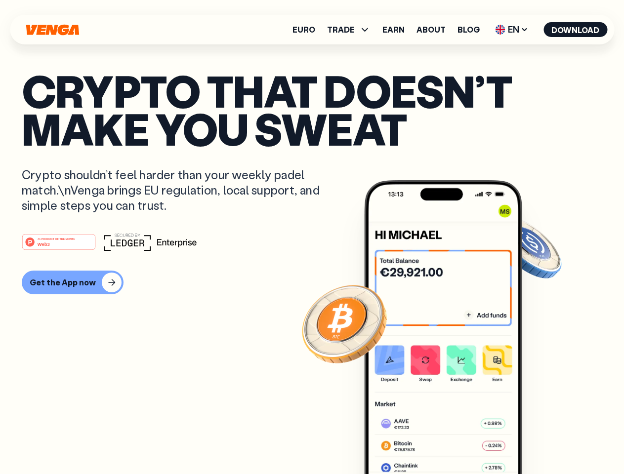 This screenshot has height=474, width=624. I want to click on tspan: #1 PRODUCT OF THE MONTH, so click(56, 239).